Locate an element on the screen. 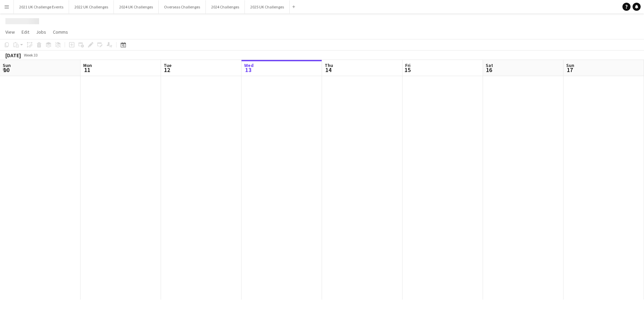 The height and width of the screenshot is (311, 644). button: 2022 UK Challenges is located at coordinates (91, 7).